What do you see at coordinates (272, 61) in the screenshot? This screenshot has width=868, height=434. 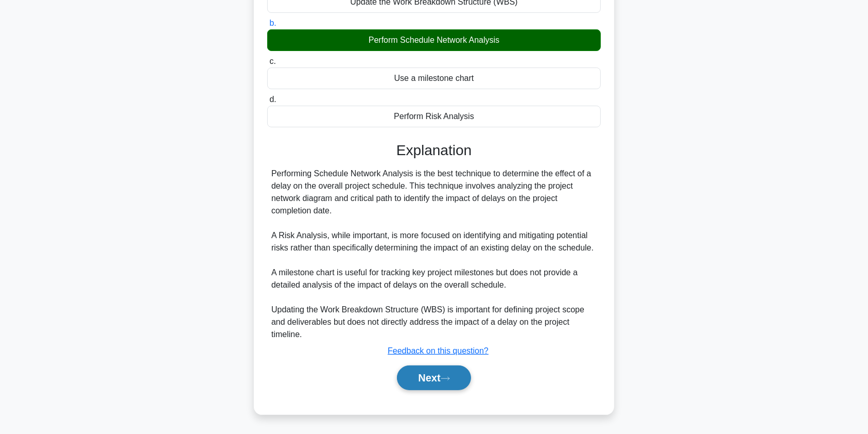 I see `span: c.` at bounding box center [272, 61].